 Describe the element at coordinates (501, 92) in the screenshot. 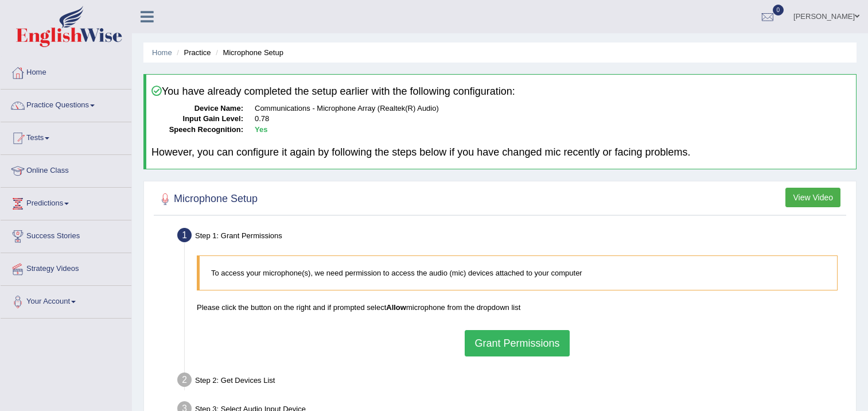

I see `h4: You have already completed the setup earlier with the following configuration:` at that location.